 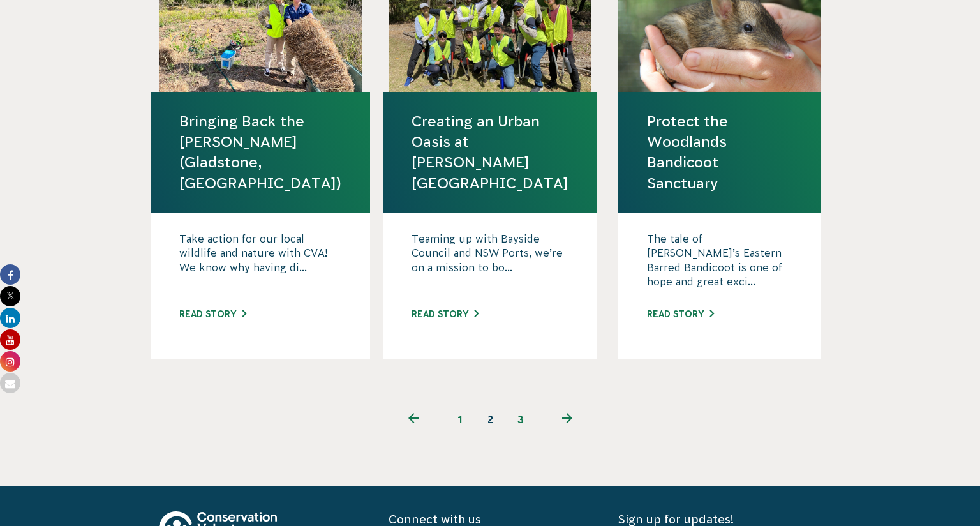 What do you see at coordinates (490, 420) in the screenshot?
I see `ul: Pagination` at bounding box center [490, 420].